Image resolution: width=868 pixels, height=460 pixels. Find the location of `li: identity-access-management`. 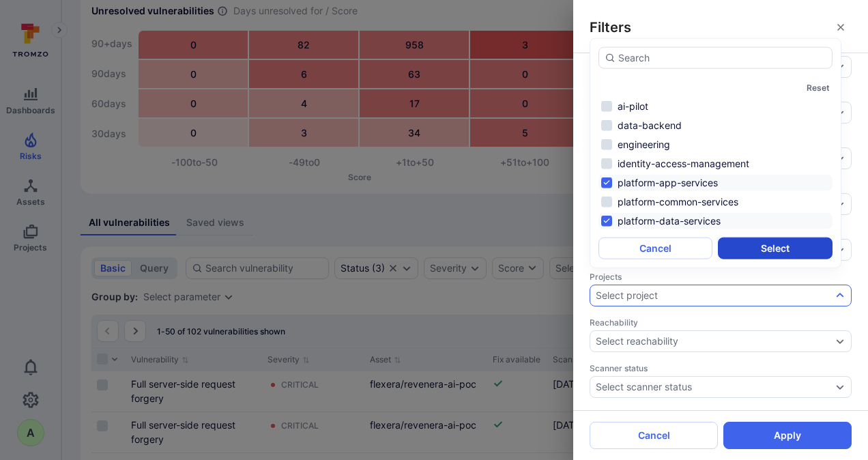

li: identity-access-management is located at coordinates (715, 163).